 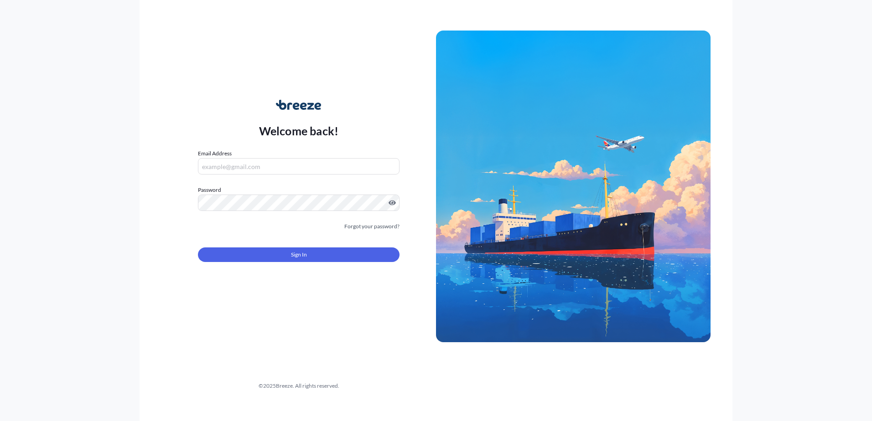 I want to click on a: Forgot your password?, so click(x=372, y=227).